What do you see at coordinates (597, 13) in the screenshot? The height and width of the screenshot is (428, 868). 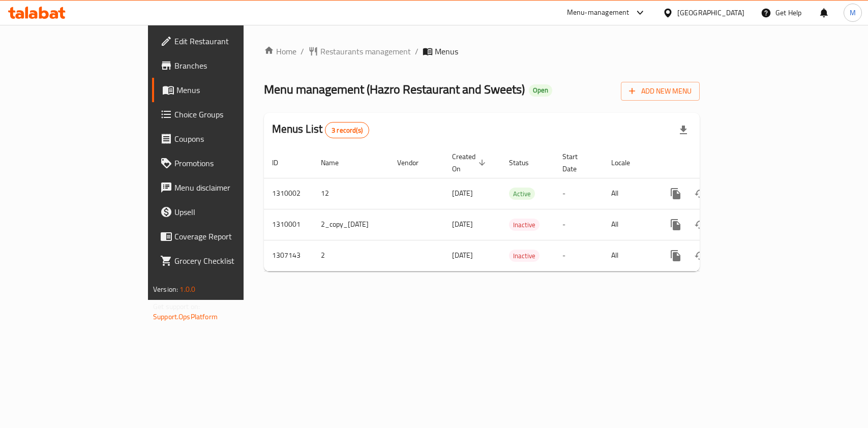 I see `div: Menu-management` at bounding box center [597, 13].